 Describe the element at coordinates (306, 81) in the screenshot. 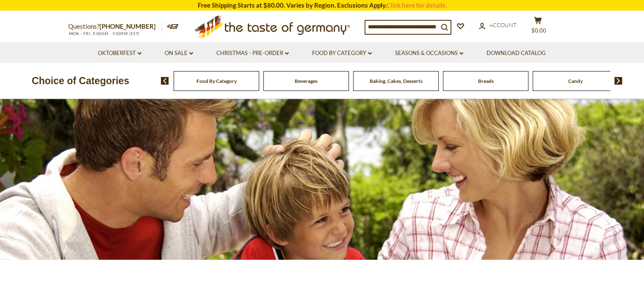

I see `a: Beverages` at that location.